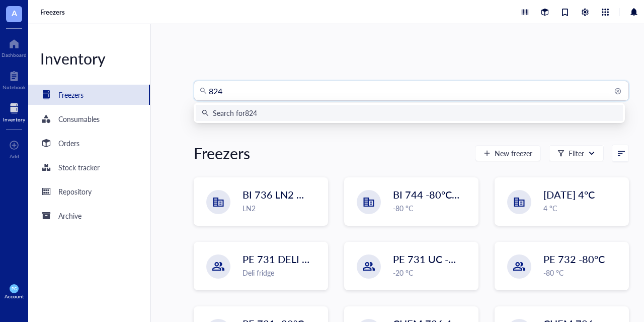 The width and height of the screenshot is (644, 322). What do you see at coordinates (14, 296) in the screenshot?
I see `div: Account` at bounding box center [14, 296].